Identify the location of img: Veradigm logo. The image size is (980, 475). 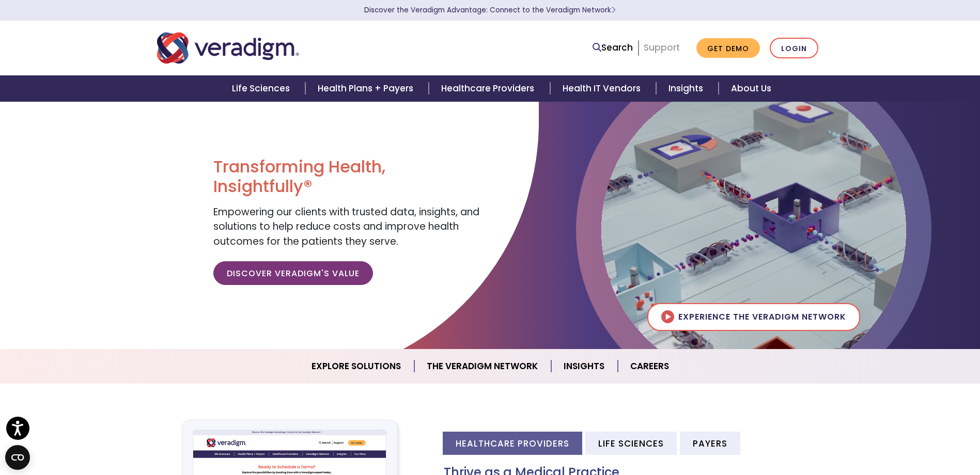
(228, 48).